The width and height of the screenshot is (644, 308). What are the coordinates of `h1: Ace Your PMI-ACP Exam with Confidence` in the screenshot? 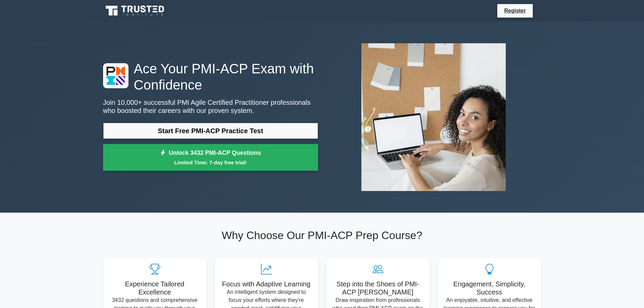 It's located at (211, 77).